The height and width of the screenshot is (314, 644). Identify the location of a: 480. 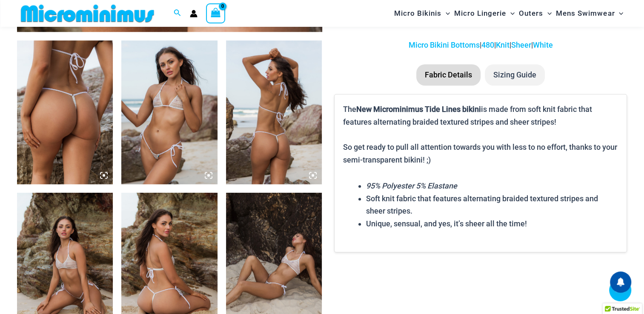
(488, 44).